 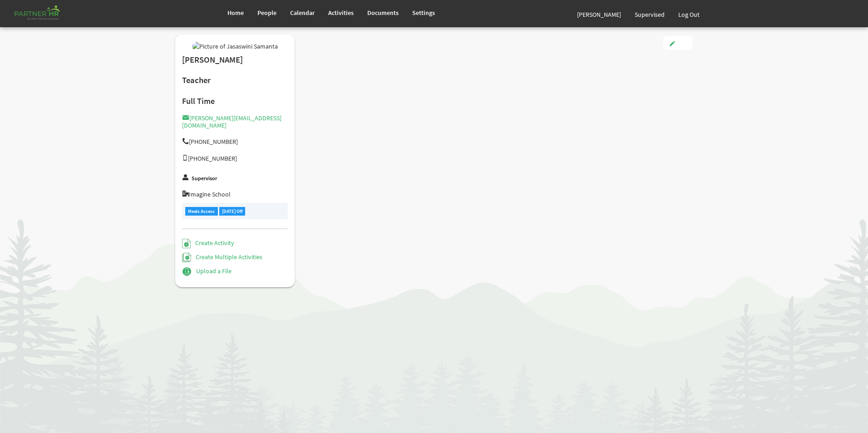 What do you see at coordinates (302, 13) in the screenshot?
I see `span: Calendar` at bounding box center [302, 13].